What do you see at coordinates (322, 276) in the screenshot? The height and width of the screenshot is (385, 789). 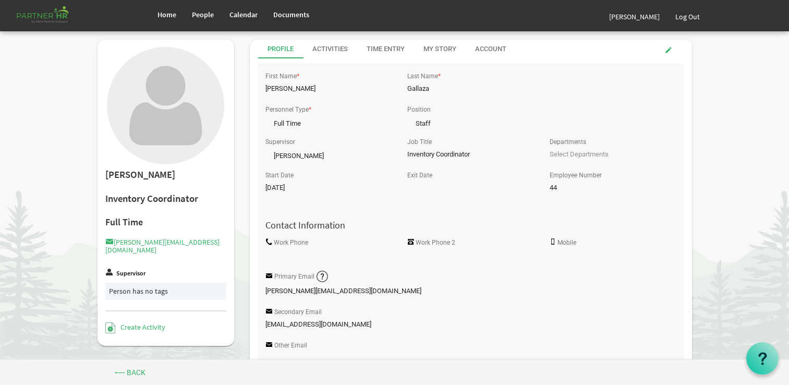 I see `img: question-sm.png` at bounding box center [322, 276].